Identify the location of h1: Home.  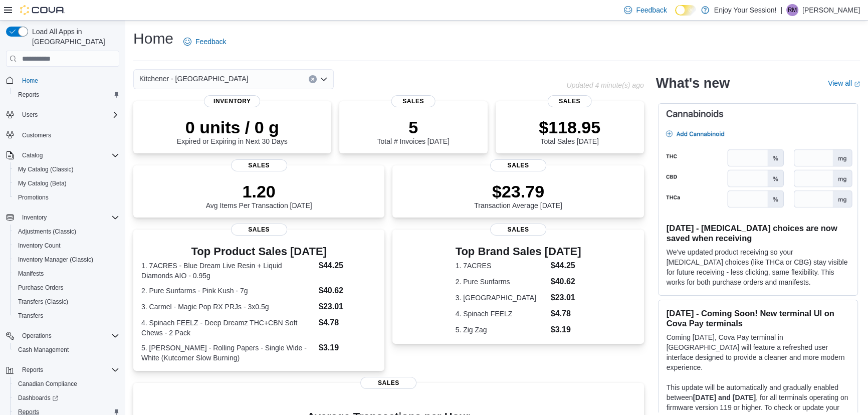
(154, 39).